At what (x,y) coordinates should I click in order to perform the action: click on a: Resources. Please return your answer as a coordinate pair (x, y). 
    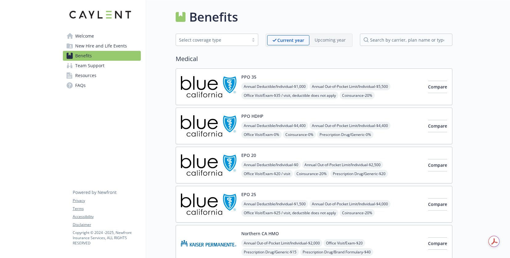
    Looking at the image, I should click on (102, 75).